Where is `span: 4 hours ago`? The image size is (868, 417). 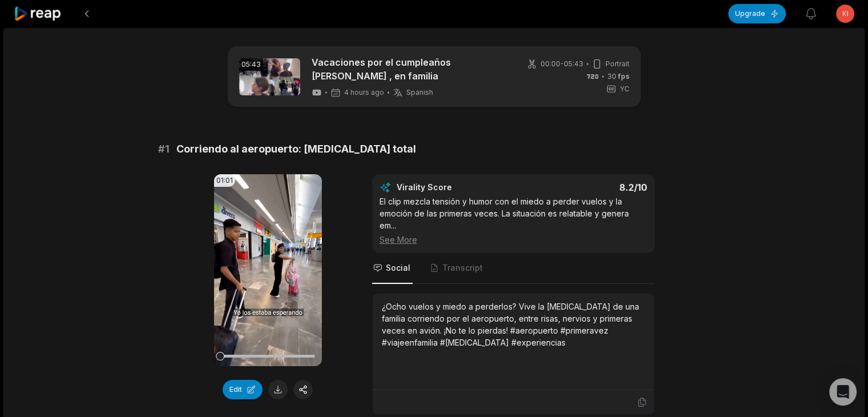
span: 4 hours ago is located at coordinates (364, 93).